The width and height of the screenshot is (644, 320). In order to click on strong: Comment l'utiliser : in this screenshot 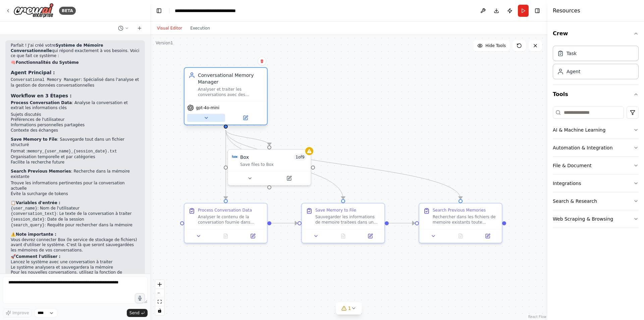, I will do `click(38, 257)`.